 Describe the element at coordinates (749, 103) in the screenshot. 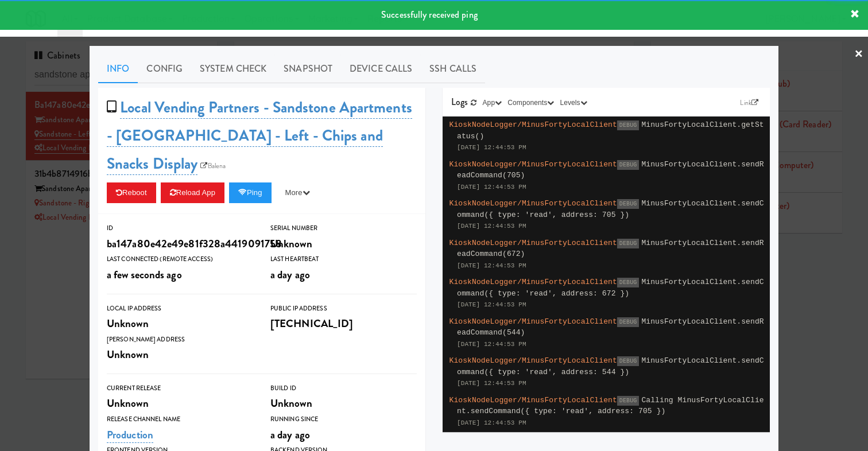

I see `a: Link` at that location.